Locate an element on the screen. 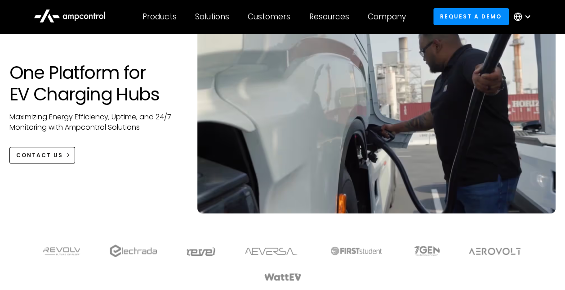  div: Customers is located at coordinates (269, 17).